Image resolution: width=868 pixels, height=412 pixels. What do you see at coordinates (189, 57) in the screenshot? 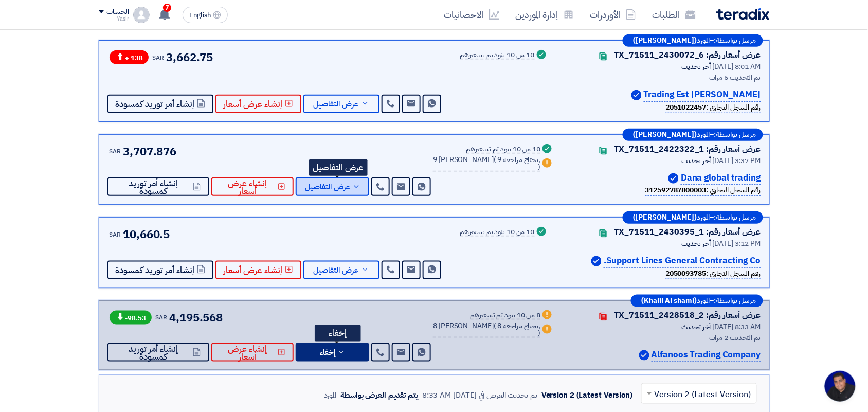
I see `span: 3,662.75` at bounding box center [189, 57].